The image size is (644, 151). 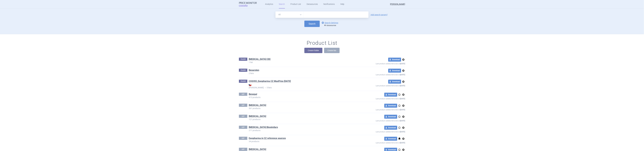 What do you see at coordinates (322, 43) in the screenshot?
I see `h1: Product List` at bounding box center [322, 43].